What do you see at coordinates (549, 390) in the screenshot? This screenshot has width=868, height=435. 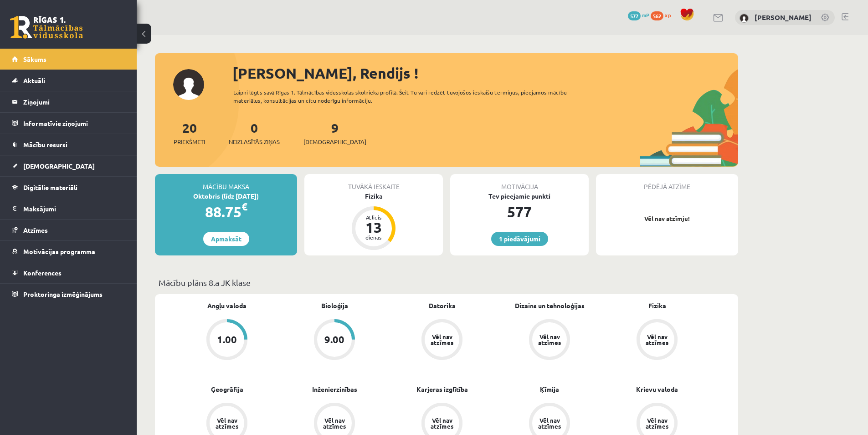 I see `a: Ķīmija` at bounding box center [549, 390].